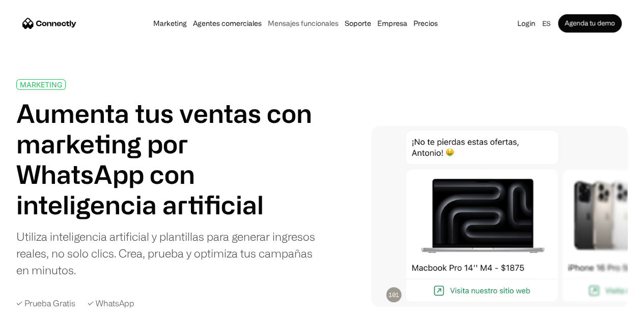 The width and height of the screenshot is (644, 321). Describe the element at coordinates (111, 304) in the screenshot. I see `div: ✓ WhatsApp` at that location.